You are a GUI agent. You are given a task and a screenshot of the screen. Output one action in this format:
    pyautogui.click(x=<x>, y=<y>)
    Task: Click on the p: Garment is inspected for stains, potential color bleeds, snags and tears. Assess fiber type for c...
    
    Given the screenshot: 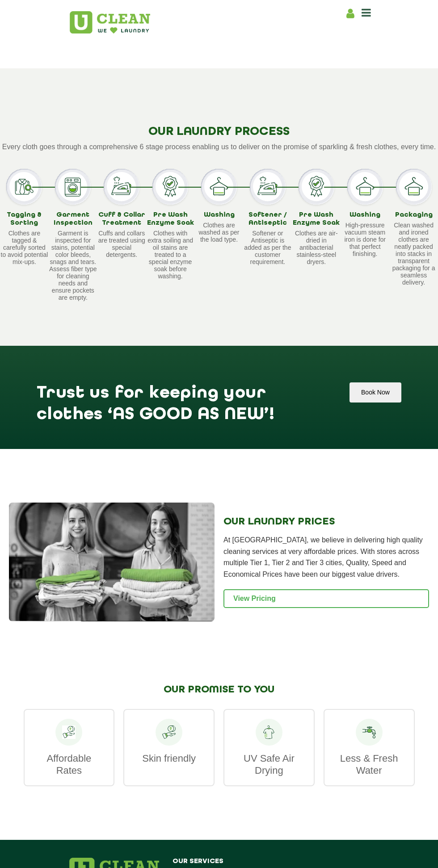 What is the action you would take?
    pyautogui.click(x=73, y=265)
    